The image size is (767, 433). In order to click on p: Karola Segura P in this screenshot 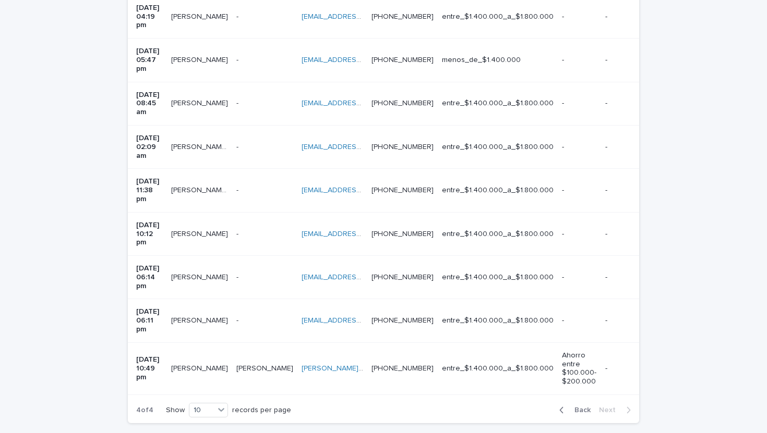, I will do `click(200, 320)`.